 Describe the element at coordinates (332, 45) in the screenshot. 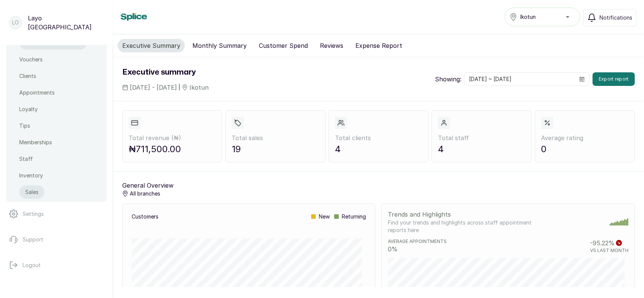

I see `button: Reviews` at that location.